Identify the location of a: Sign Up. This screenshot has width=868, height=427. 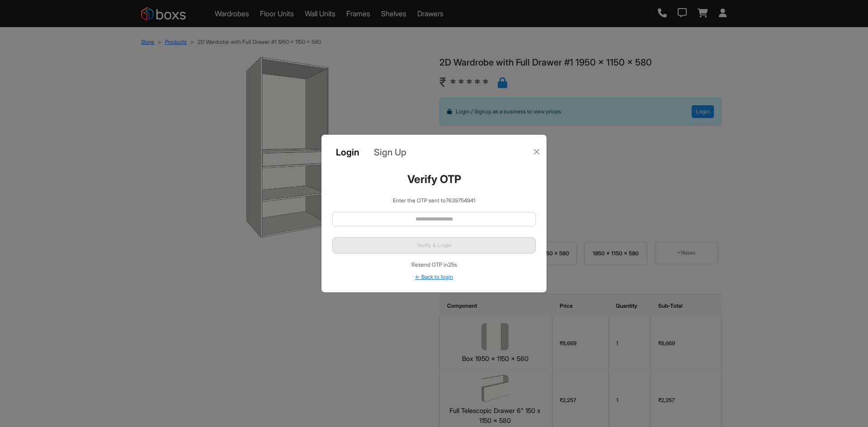
(390, 152).